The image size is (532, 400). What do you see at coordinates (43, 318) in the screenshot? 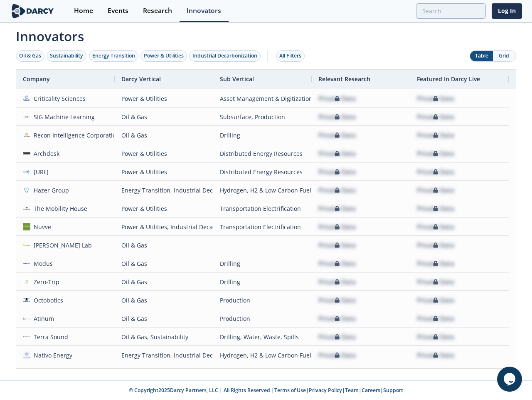
I see `div: Atinum` at bounding box center [43, 318].